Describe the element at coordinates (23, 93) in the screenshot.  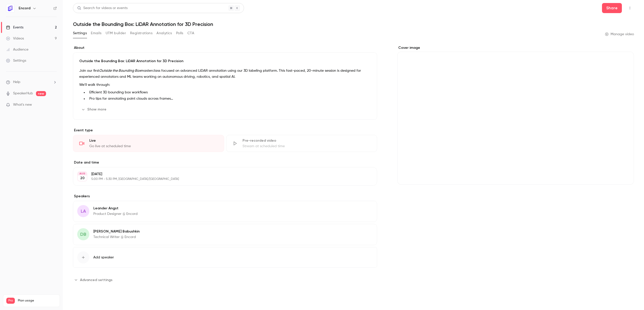
I see `a: SpeakerHub` at that location.